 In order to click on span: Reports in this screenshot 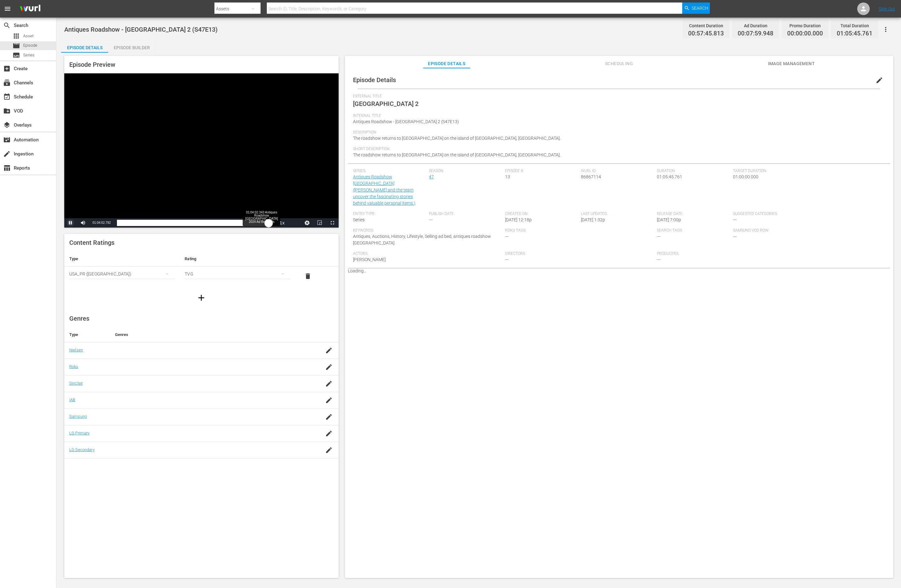, I will do `click(7, 168)`.